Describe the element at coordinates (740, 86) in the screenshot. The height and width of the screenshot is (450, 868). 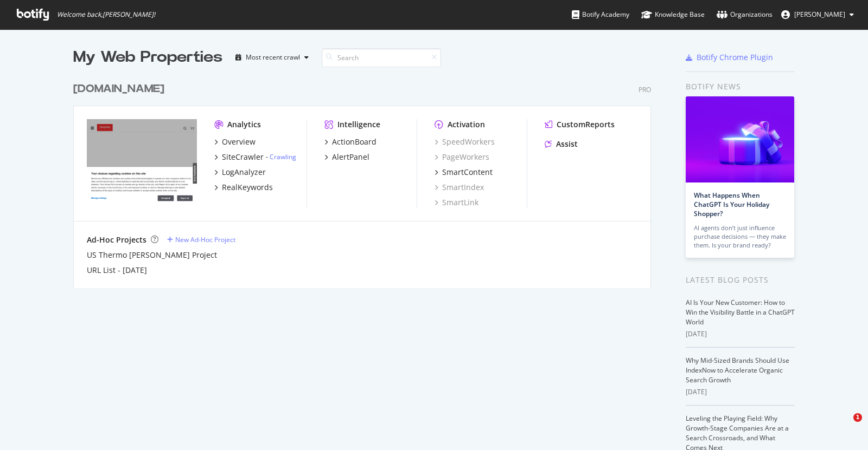
I see `div: Botify news` at that location.